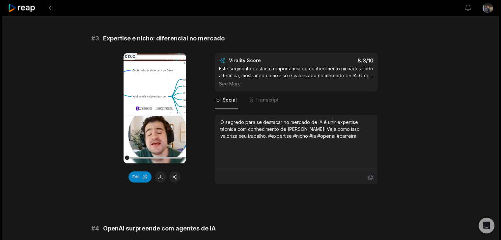  I want to click on span: # 4, so click(95, 229).